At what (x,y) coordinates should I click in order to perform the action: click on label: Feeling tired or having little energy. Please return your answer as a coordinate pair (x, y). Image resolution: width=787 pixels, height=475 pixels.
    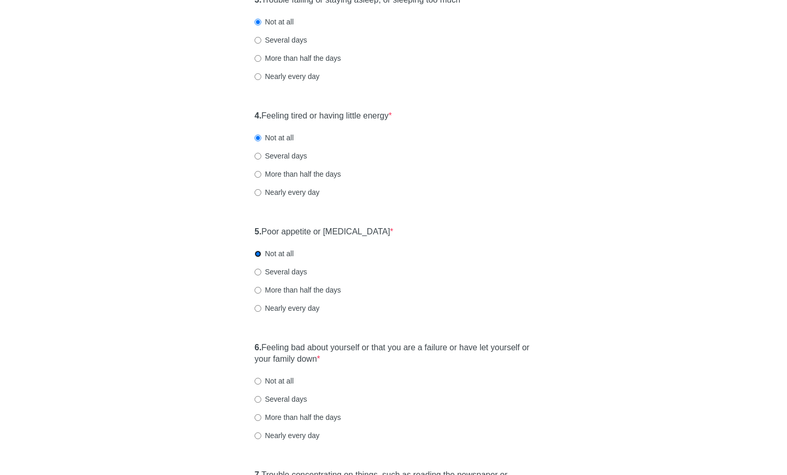
    Looking at the image, I should click on (323, 116).